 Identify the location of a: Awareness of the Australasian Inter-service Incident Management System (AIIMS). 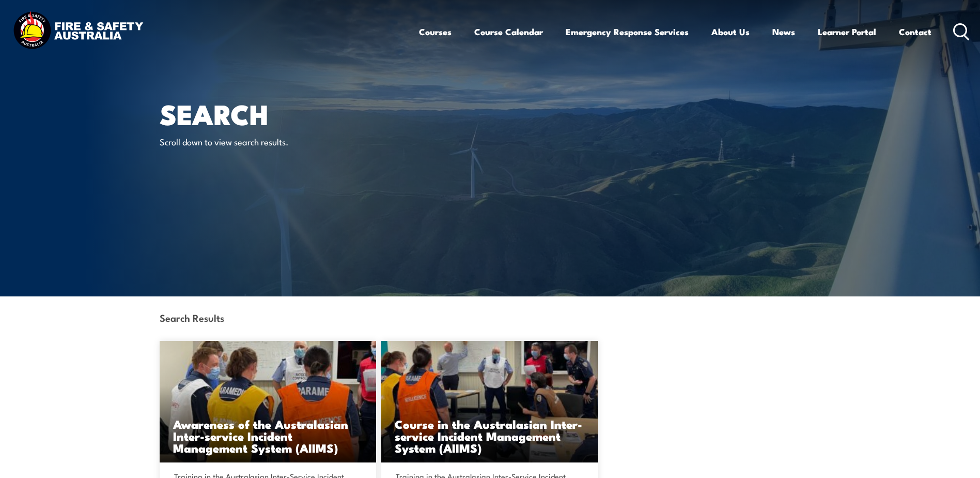
(268, 401).